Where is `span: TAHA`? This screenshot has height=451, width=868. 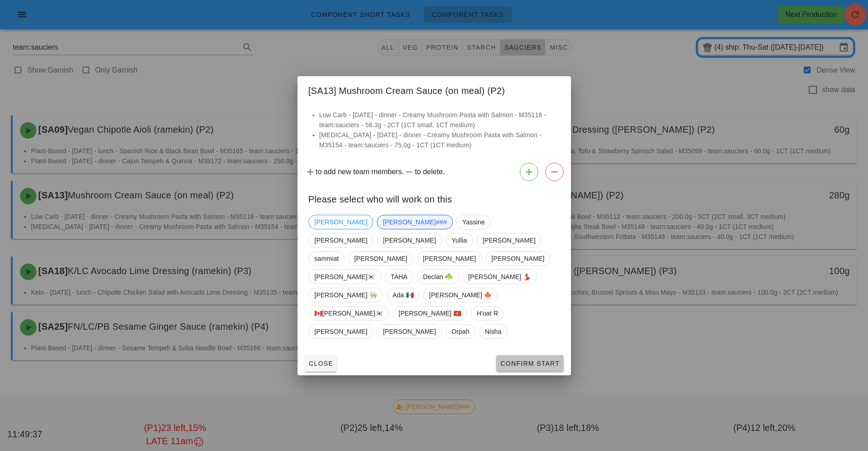
span: TAHA is located at coordinates (399, 276).